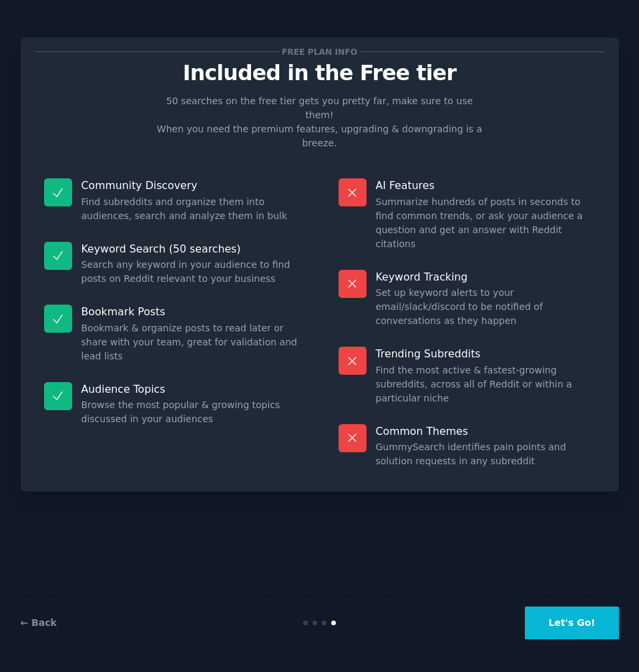 The width and height of the screenshot is (639, 672). Describe the element at coordinates (572, 622) in the screenshot. I see `button: Let's Go!` at that location.